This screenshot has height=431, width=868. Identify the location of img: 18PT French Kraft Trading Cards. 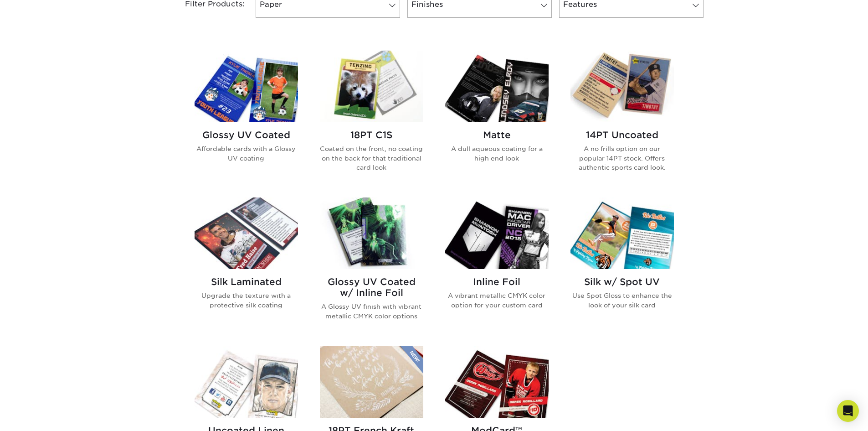
(372, 382).